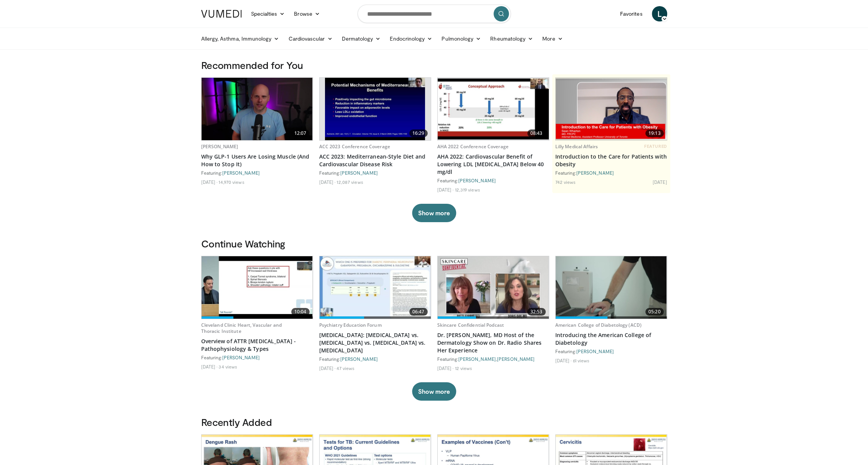 This screenshot has height=465, width=868. I want to click on li: 61 views, so click(581, 360).